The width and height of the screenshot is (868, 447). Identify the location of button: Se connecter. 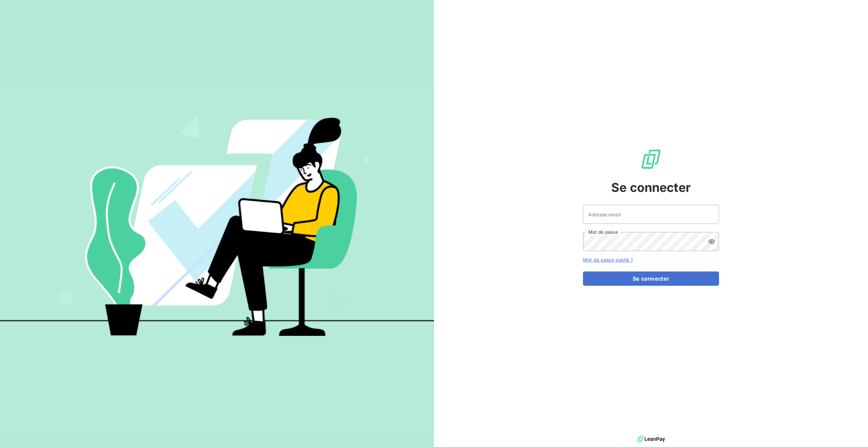
(651, 278).